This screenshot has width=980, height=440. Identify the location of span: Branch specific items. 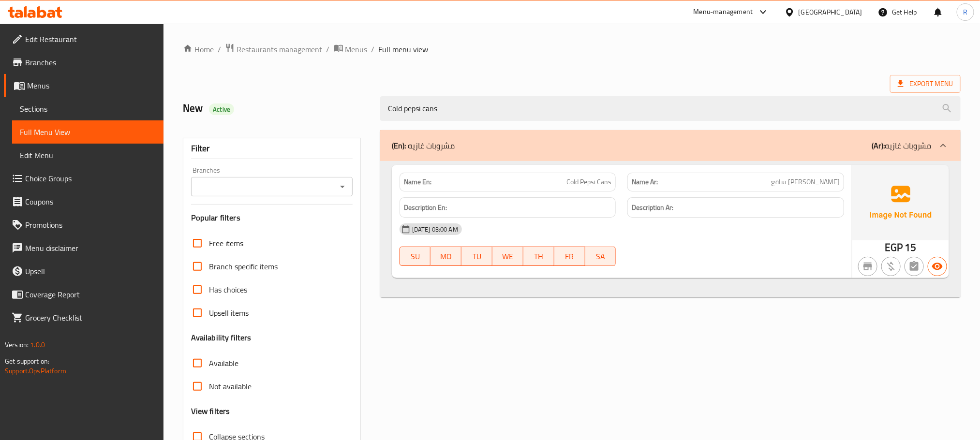
(243, 267).